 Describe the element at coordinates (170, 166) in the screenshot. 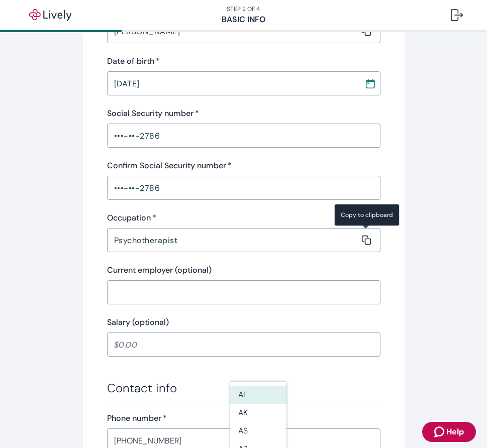

I see `label: Confirm Social Security number` at that location.